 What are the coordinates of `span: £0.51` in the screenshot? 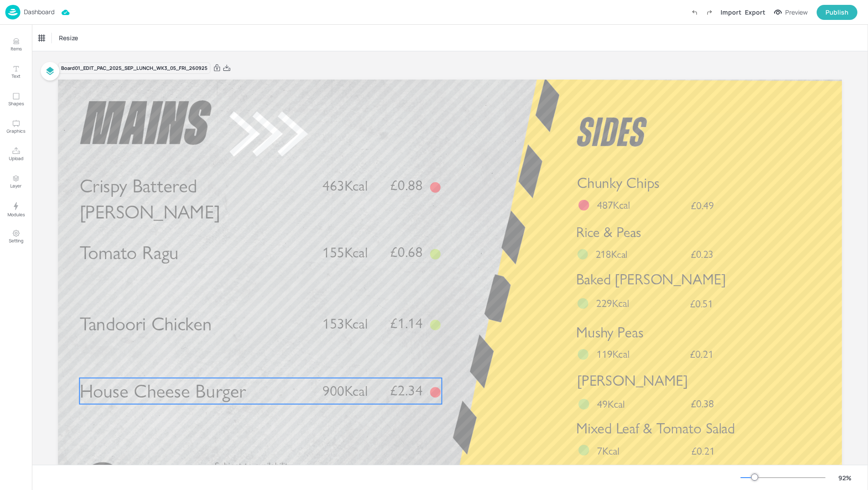 It's located at (702, 304).